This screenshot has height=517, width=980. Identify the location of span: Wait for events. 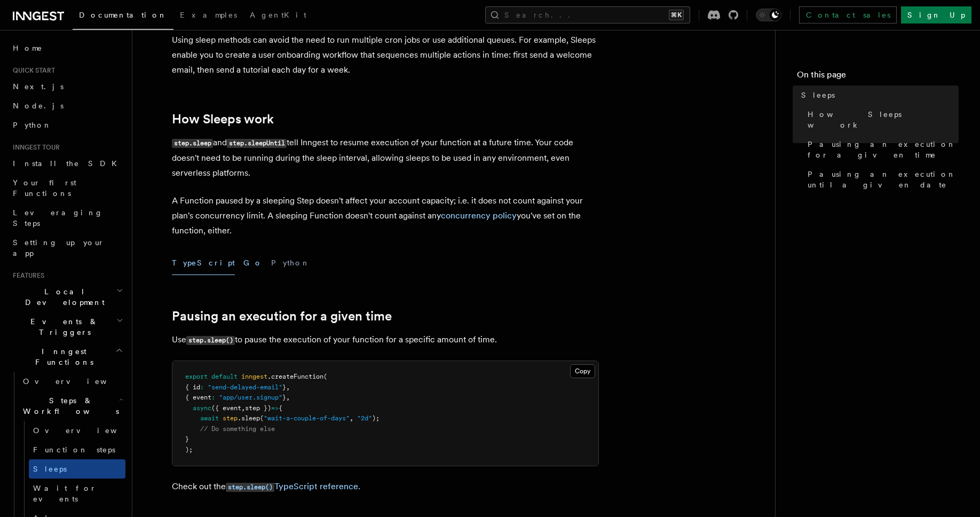
(64, 493).